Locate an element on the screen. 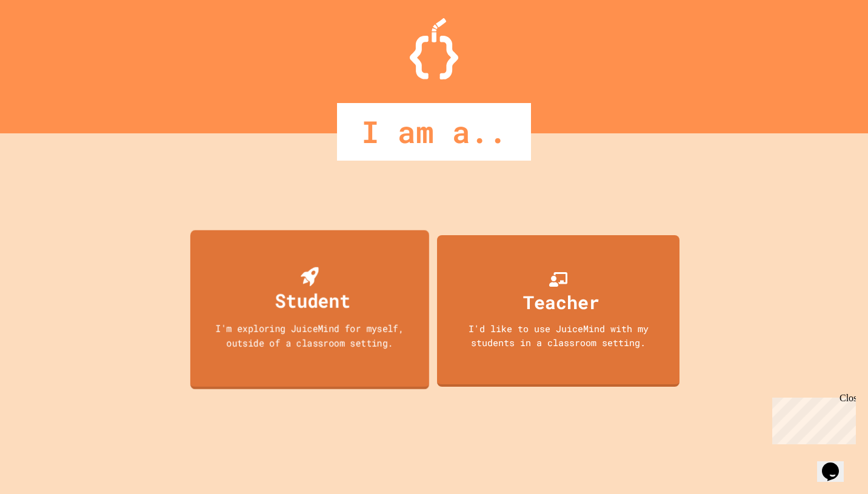 This screenshot has height=494, width=868. div: I am a.. is located at coordinates (434, 132).